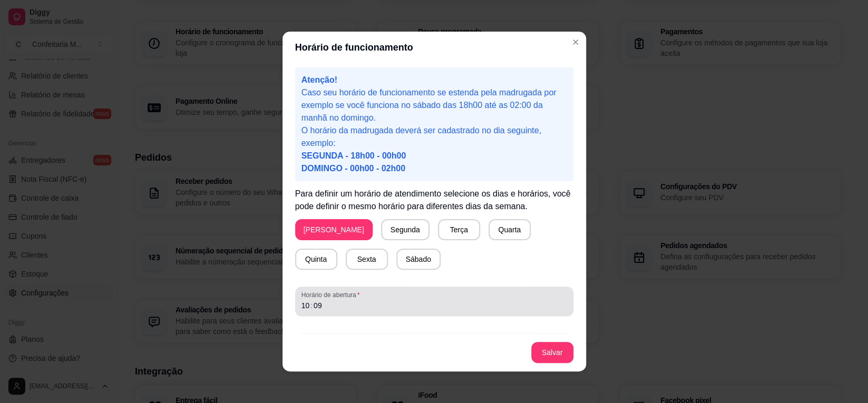 The image size is (868, 403). Describe the element at coordinates (418, 259) in the screenshot. I see `button: Sábado` at that location.